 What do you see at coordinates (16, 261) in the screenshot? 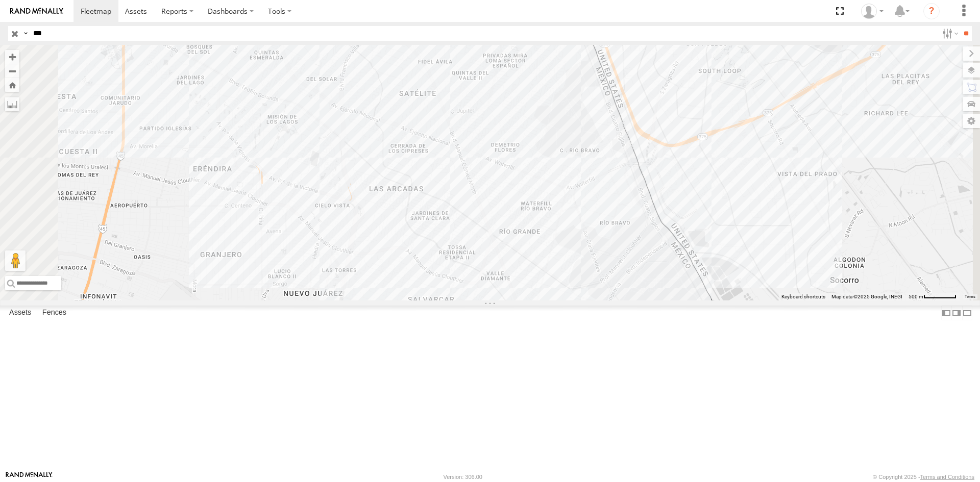
I see `button: Drag Pegman onto the map to open Street View` at bounding box center [16, 261].